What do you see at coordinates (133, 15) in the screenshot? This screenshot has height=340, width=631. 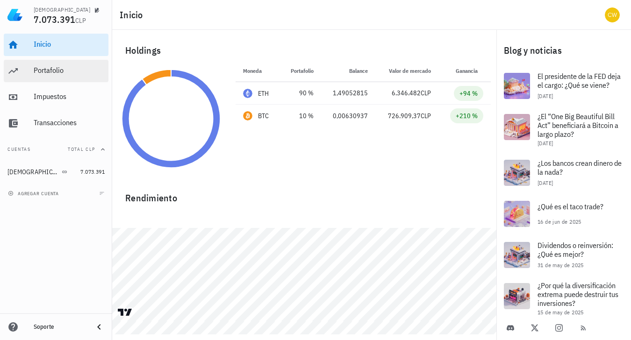 I see `h1: Inicio` at bounding box center [133, 15].